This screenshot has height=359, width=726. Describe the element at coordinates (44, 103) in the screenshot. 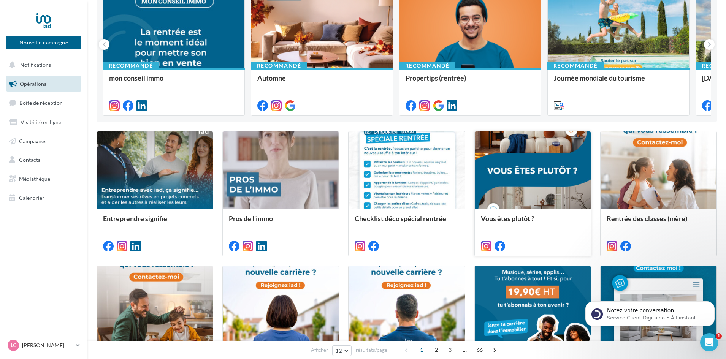

I see `a: Boîte de réception` at that location.